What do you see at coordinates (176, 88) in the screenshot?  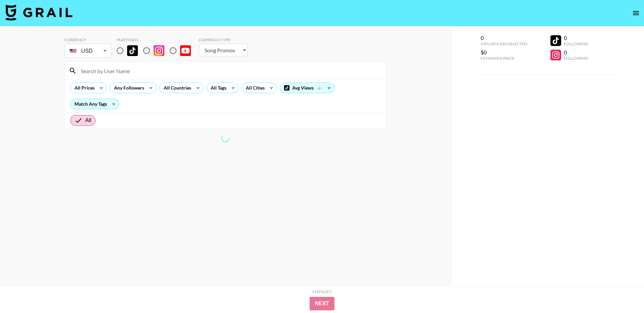 I see `div: All Countries` at bounding box center [176, 88].